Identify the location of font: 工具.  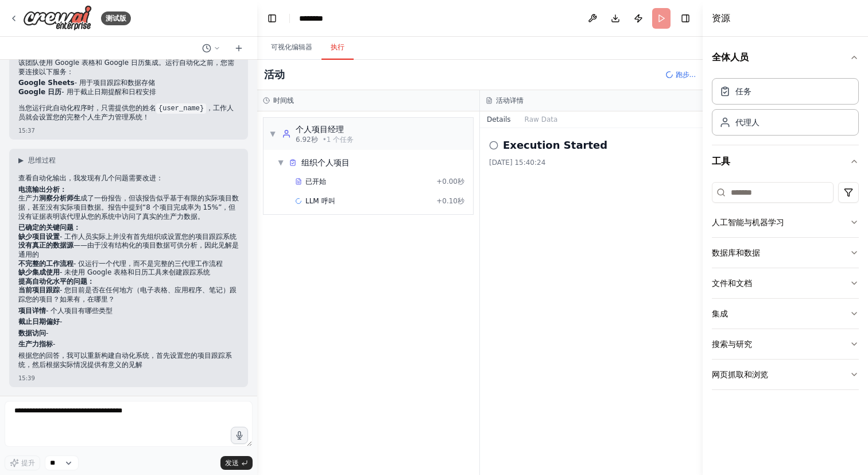
(721, 161).